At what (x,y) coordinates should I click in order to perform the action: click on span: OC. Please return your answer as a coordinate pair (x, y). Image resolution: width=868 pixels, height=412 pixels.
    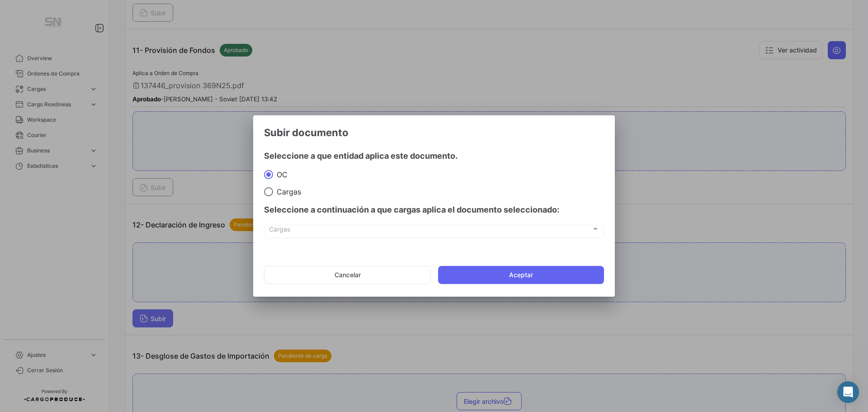
    Looking at the image, I should click on (280, 174).